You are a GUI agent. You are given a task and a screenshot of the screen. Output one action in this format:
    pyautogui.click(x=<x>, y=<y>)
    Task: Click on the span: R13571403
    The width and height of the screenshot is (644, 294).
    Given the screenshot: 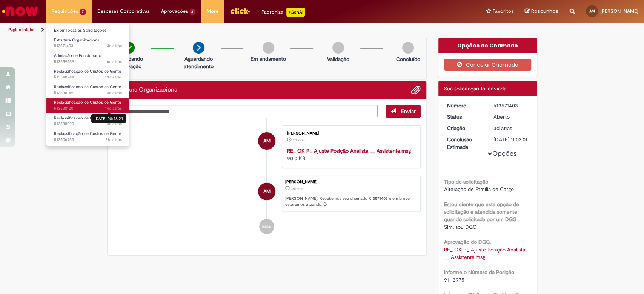 What is the action you would take?
    pyautogui.click(x=88, y=46)
    